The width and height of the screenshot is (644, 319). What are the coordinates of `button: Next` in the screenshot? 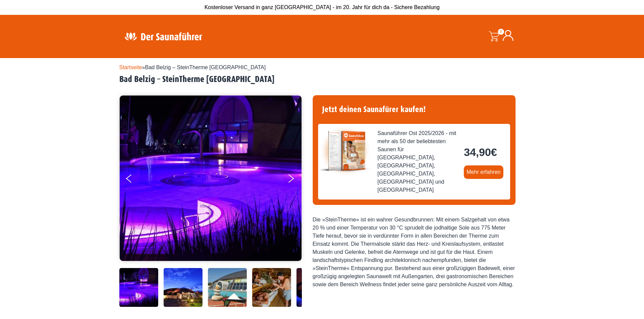 It's located at (295, 180).